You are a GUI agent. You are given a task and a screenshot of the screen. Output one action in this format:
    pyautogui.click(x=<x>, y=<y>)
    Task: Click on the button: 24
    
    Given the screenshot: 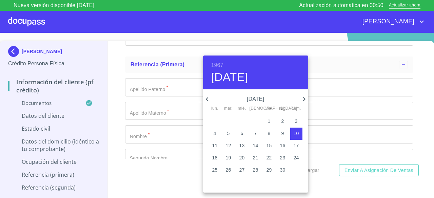 What is the action you would take?
    pyautogui.click(x=297, y=158)
    